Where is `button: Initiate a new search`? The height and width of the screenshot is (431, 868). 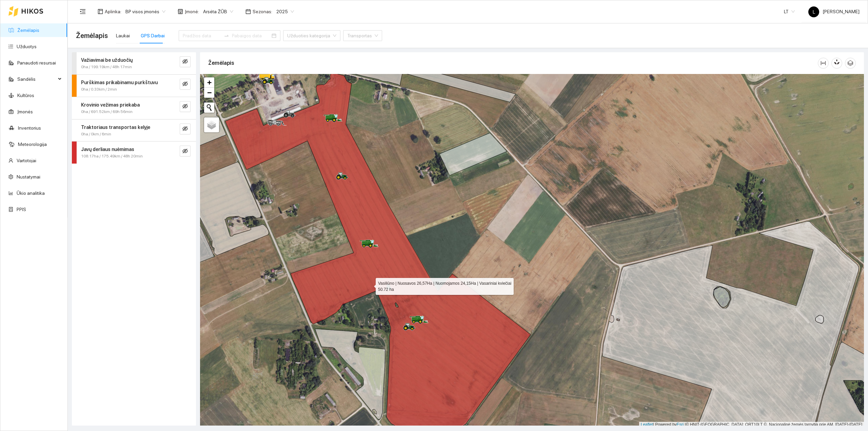 button: Initiate a new search is located at coordinates (209, 107).